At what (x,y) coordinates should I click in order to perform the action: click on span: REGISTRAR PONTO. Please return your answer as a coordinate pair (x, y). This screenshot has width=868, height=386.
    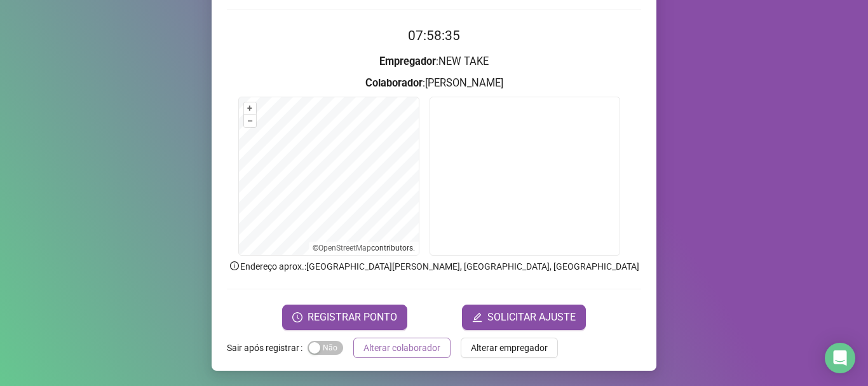
    Looking at the image, I should click on (352, 317).